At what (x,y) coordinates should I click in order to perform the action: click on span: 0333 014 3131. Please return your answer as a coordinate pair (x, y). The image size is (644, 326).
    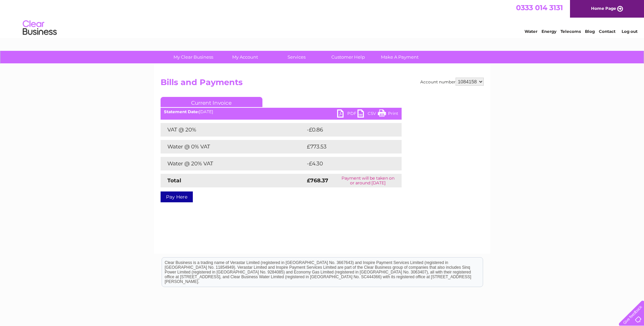
    Looking at the image, I should click on (539, 8).